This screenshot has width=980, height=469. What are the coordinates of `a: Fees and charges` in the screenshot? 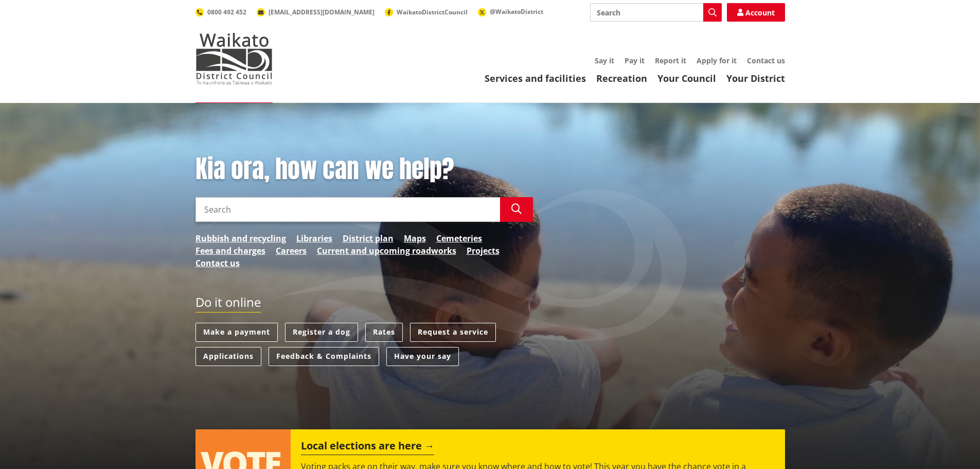 It's located at (230, 250).